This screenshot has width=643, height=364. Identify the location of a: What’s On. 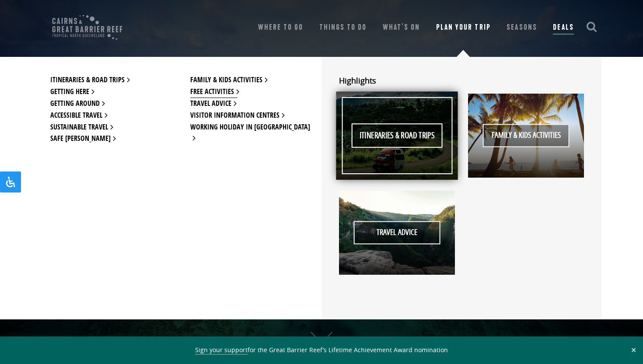
(401, 28).